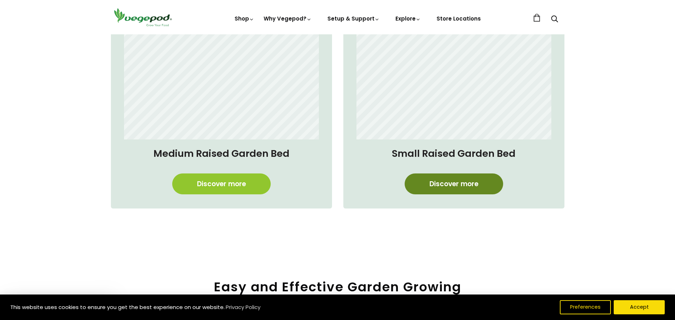  What do you see at coordinates (354, 18) in the screenshot?
I see `a: Setup & Support` at bounding box center [354, 18].